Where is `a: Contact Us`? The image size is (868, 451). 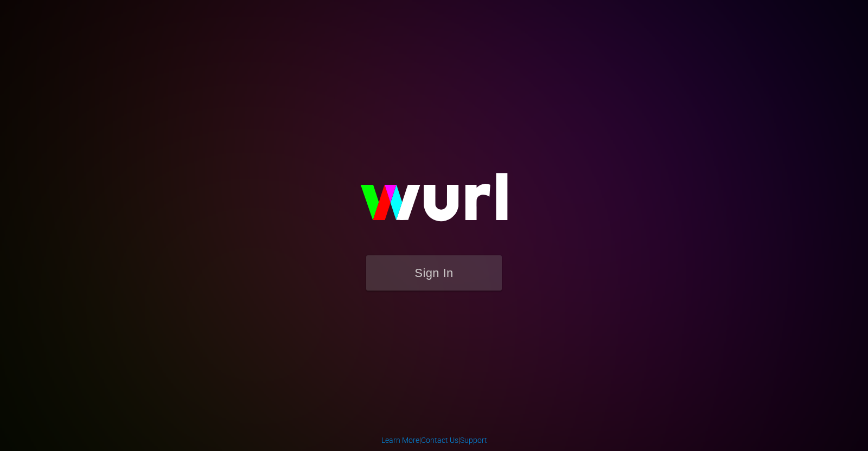 a: Contact Us is located at coordinates (439, 440).